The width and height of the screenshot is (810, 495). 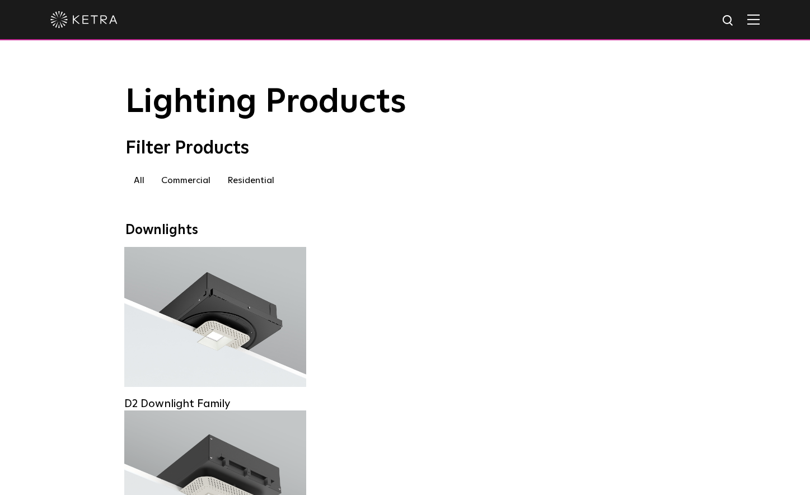 I want to click on img: ketra-logo-2019-white, so click(x=84, y=20).